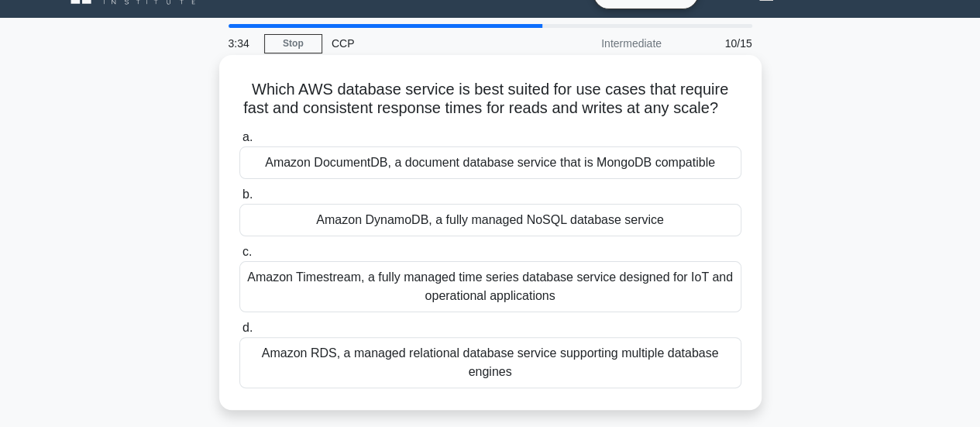 The height and width of the screenshot is (427, 980). What do you see at coordinates (247, 326) in the screenshot?
I see `span: d.` at bounding box center [247, 326].